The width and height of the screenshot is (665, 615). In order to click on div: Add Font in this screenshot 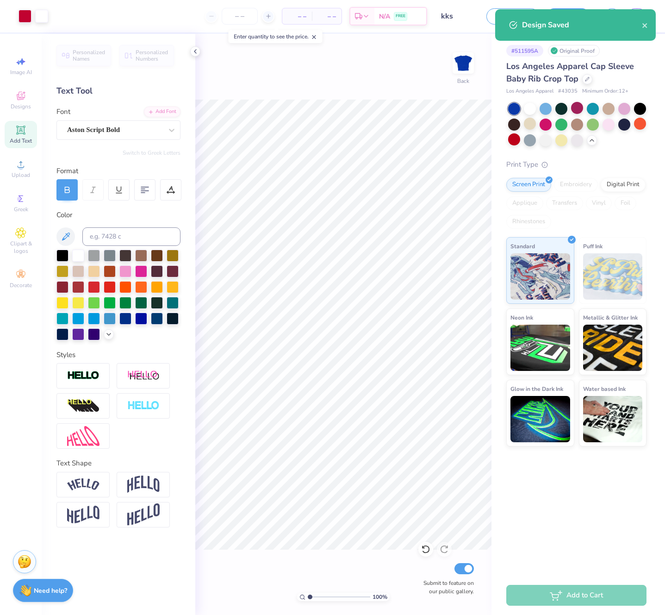, I will do `click(162, 112)`.